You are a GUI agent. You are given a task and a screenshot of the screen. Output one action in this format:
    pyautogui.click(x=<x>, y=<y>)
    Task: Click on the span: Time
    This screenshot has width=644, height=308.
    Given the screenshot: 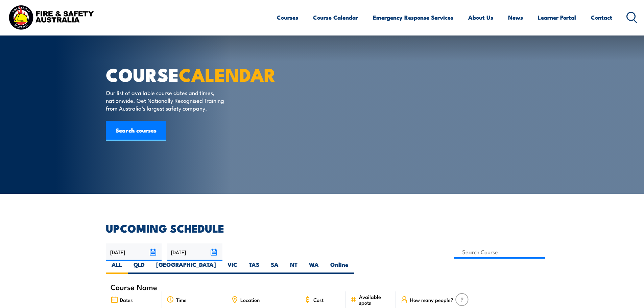 What is the action you would take?
    pyautogui.click(x=181, y=300)
    